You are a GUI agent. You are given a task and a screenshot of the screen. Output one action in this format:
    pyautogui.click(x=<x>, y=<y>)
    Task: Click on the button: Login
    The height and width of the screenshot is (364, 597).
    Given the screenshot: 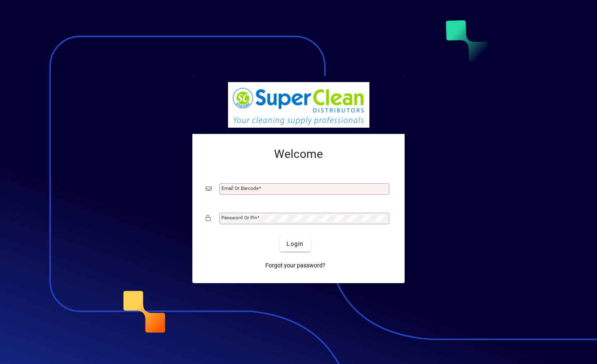 What is the action you would take?
    pyautogui.click(x=295, y=244)
    